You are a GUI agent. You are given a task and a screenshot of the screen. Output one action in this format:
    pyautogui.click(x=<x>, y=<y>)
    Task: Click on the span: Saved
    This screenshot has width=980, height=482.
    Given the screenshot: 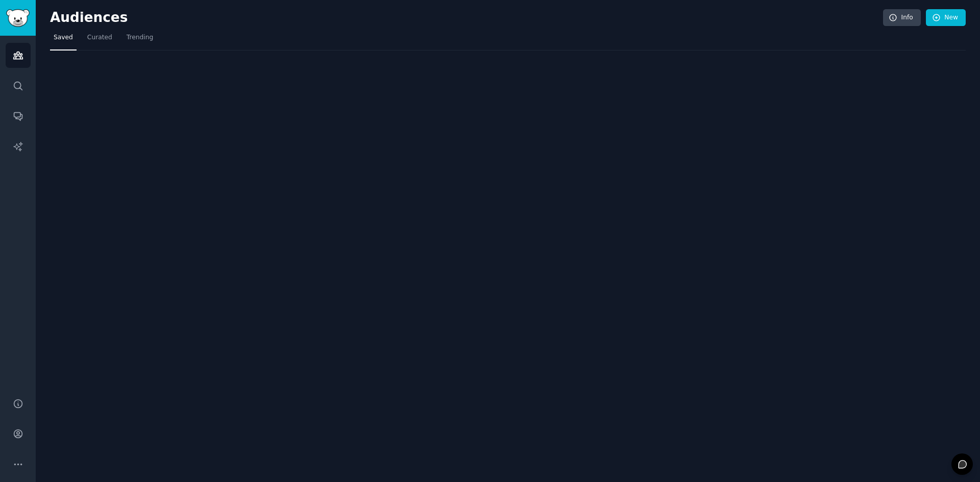 What is the action you would take?
    pyautogui.click(x=63, y=38)
    